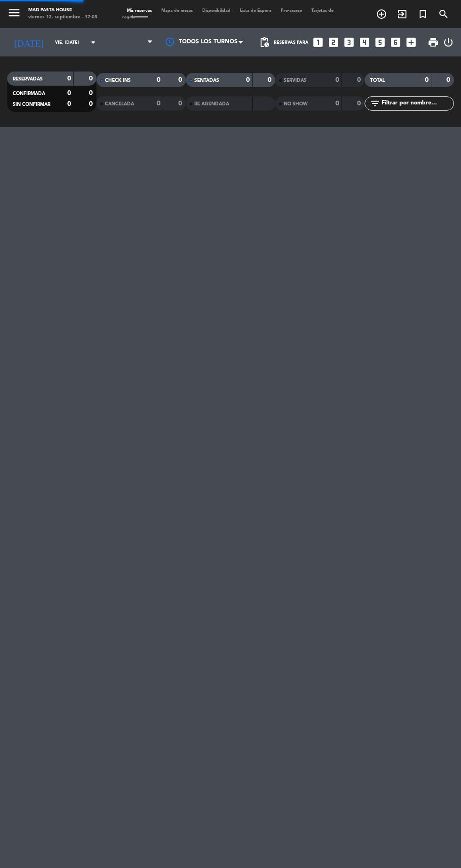 The width and height of the screenshot is (461, 868). What do you see at coordinates (380, 43) in the screenshot?
I see `i: looks_5` at bounding box center [380, 43].